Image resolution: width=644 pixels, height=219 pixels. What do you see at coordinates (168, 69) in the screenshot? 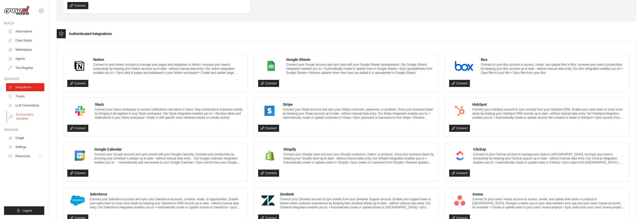
I see `p: Connect to your Notion account to manage your pages and databases in Notion. Increase your team’s...` at bounding box center [168, 69].